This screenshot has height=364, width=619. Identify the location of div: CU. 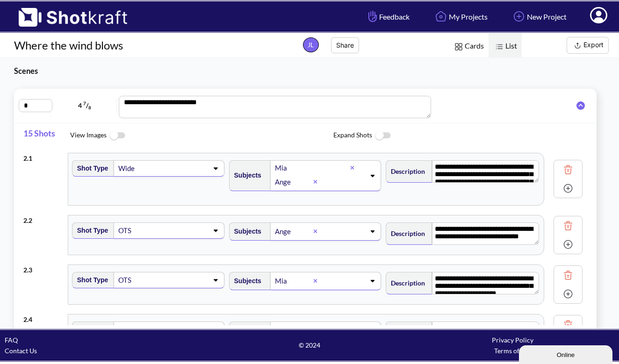
(141, 329).